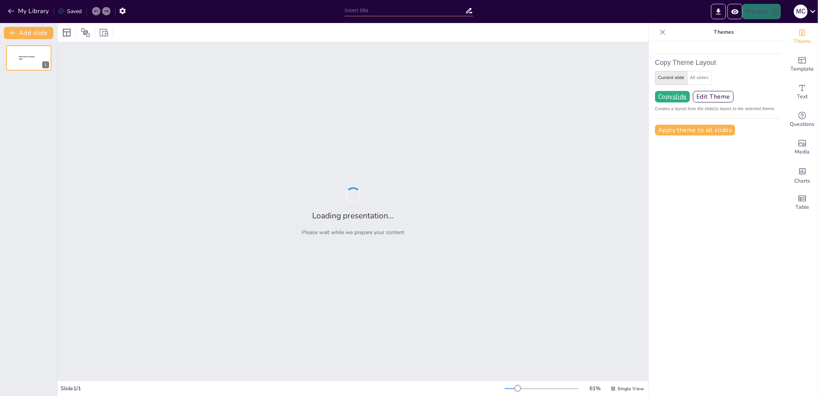  I want to click on div: M C, so click(800, 12).